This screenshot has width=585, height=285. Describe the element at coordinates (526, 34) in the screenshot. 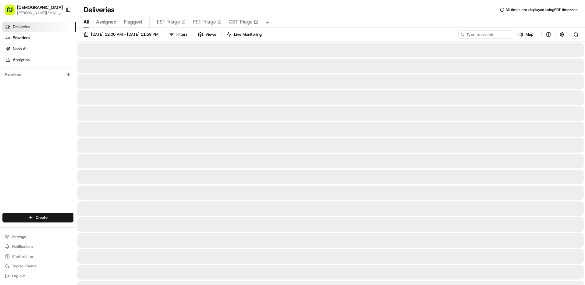

I see `button: Map` at that location.